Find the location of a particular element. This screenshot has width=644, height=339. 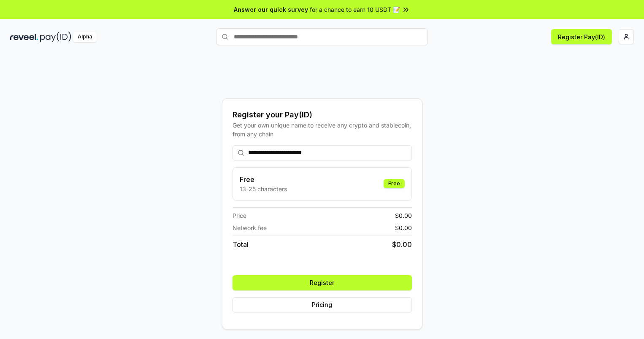

span: for a chance to earn 10 USDT 📝 is located at coordinates (355, 9).